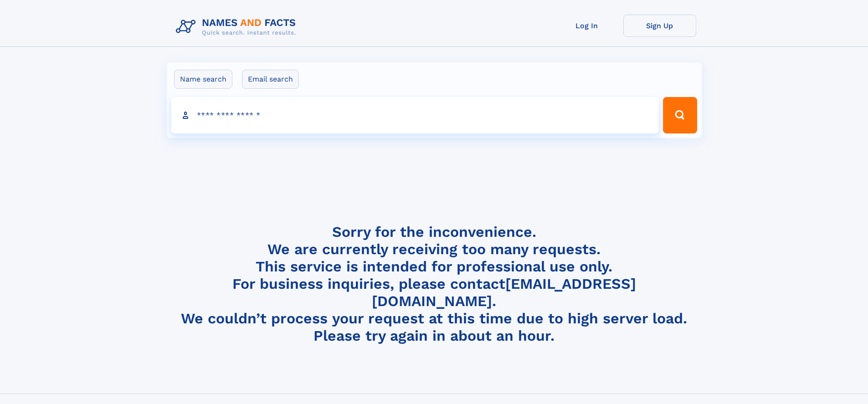  What do you see at coordinates (415, 115) in the screenshot?
I see `input: search input` at bounding box center [415, 115].